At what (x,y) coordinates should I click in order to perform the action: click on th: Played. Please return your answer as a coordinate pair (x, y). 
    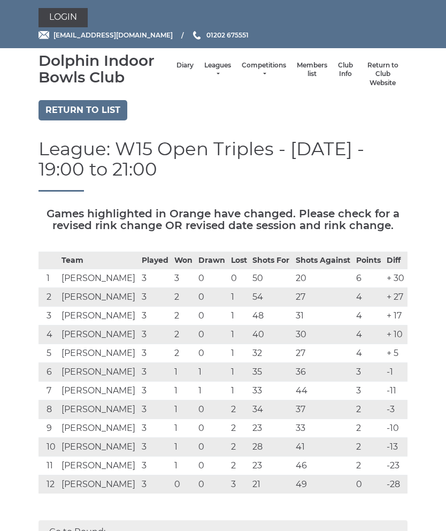
    Looking at the image, I should click on (155, 261).